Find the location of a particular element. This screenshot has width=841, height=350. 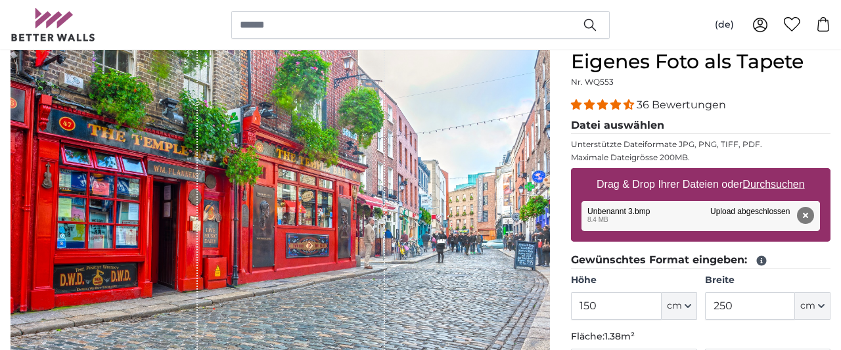

legend: Datei auswählen is located at coordinates (700, 125).